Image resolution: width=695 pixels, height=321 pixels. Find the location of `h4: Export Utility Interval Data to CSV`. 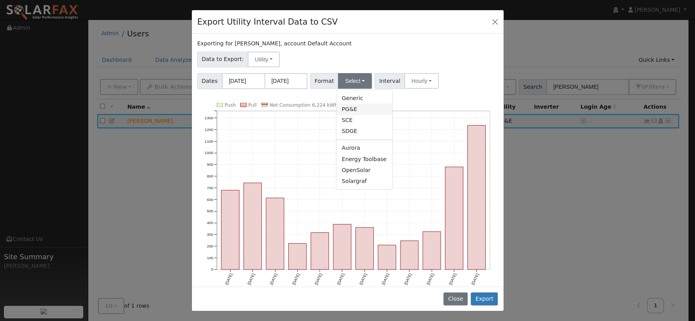

h4: Export Utility Interval Data to CSV is located at coordinates (268, 22).